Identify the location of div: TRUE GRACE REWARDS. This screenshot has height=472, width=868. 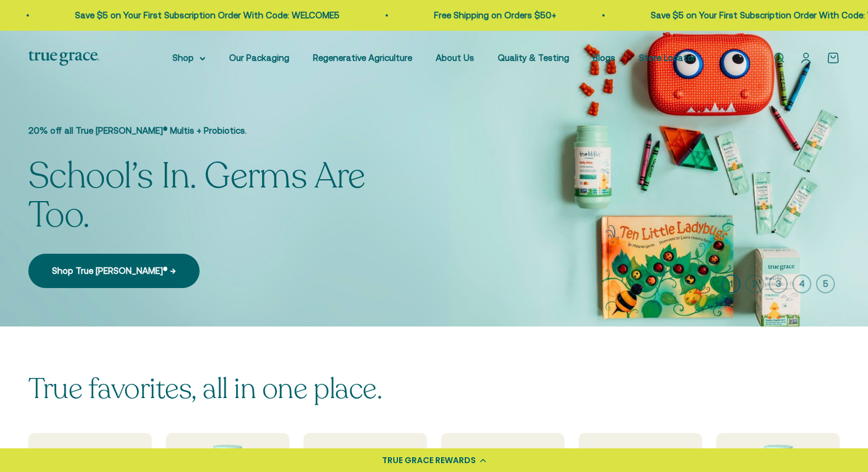
(429, 460).